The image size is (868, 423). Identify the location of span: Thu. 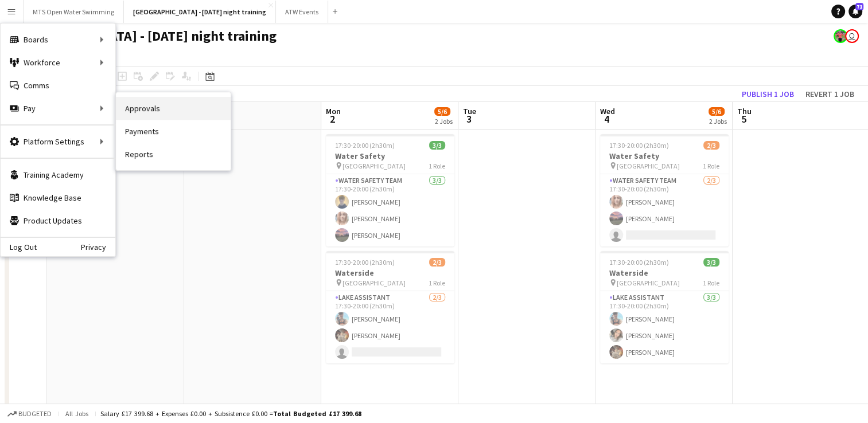
(744, 111).